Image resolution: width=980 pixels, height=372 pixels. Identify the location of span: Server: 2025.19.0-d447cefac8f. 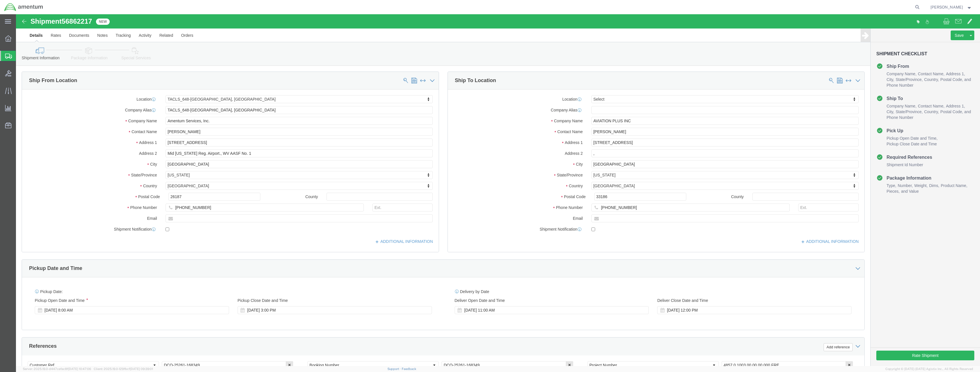
(57, 369).